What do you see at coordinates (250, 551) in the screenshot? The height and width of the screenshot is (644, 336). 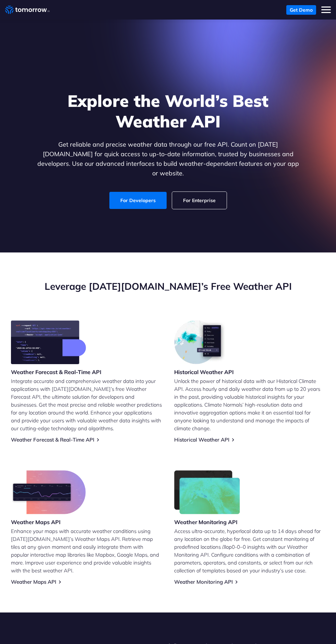 I see `p: Access ultra-accurate, hyperlocal data up to 14 days ahead for any location on the globe for free...` at bounding box center [250, 551].